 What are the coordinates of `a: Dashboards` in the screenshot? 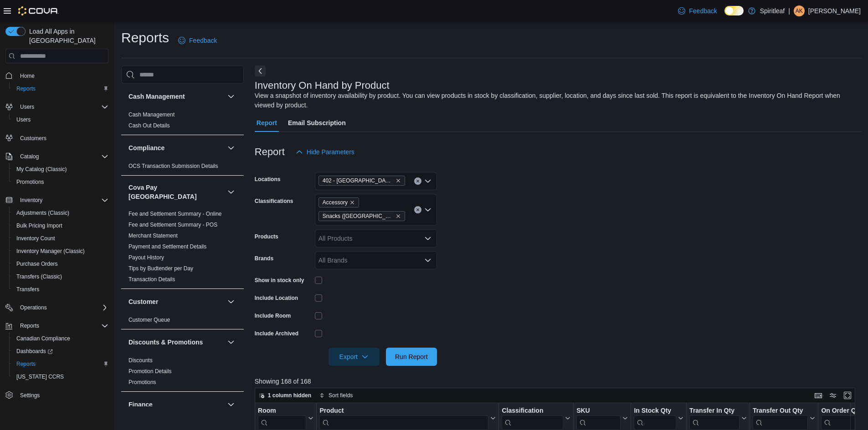 It's located at (61, 351).